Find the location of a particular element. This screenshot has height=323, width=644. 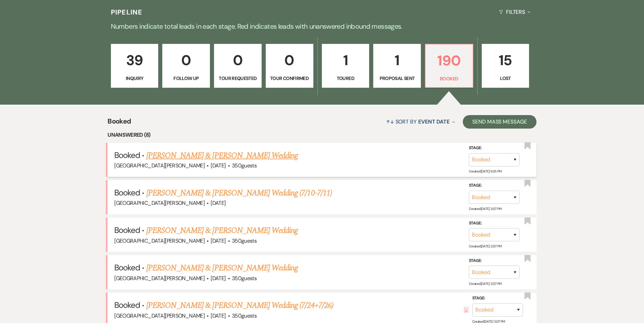

h3: Pipeline is located at coordinates (127, 12).